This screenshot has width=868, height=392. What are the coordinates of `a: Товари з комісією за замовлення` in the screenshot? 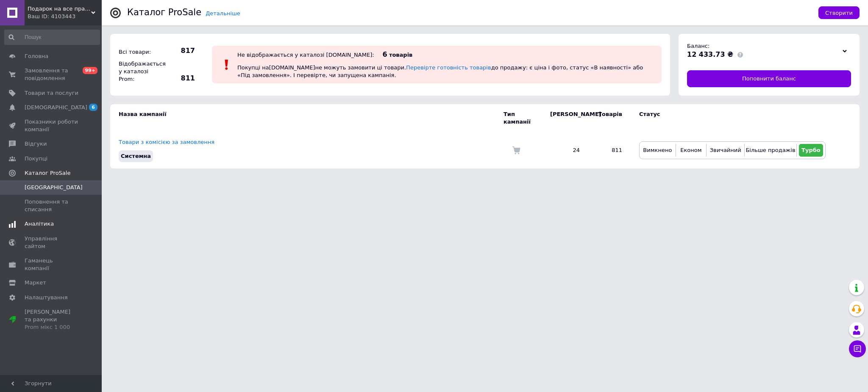 It's located at (166, 142).